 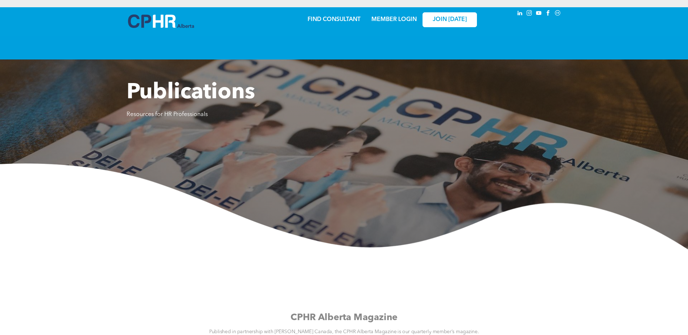 I want to click on span: Resources for HR Professionals, so click(x=167, y=115).